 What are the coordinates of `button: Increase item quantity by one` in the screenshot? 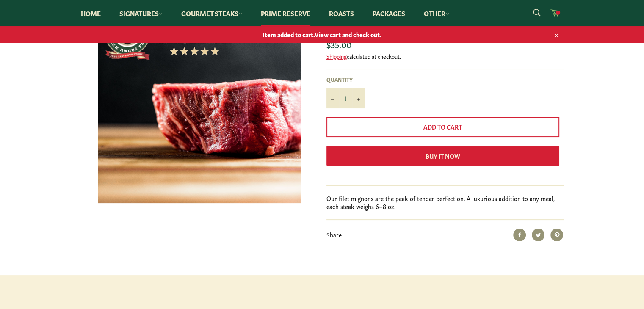 It's located at (358, 98).